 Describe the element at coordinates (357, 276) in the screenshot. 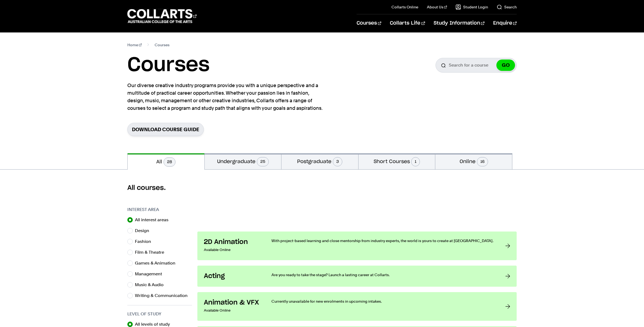

I see `a: Acting Are you ready to take the stage? Launch a lasting career at Collarts.` at that location.